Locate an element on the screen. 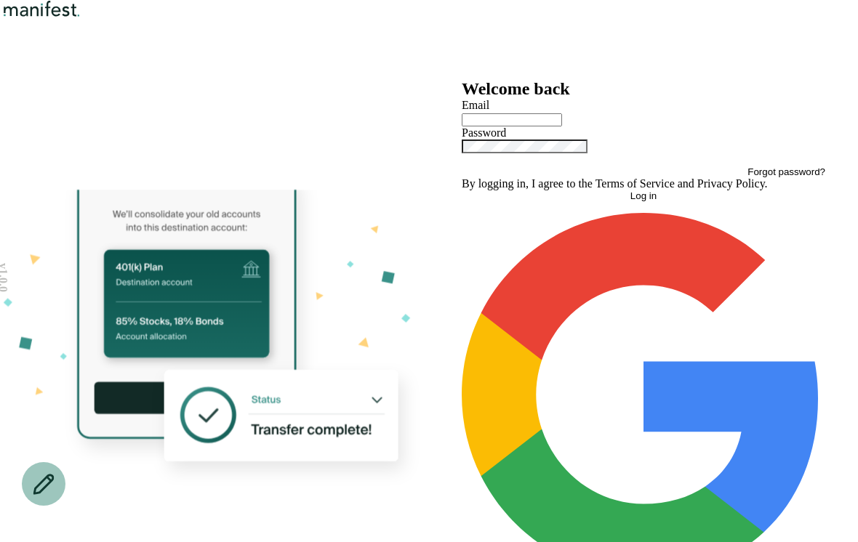 This screenshot has height=542, width=858. a: Privacy Policy is located at coordinates (731, 183).